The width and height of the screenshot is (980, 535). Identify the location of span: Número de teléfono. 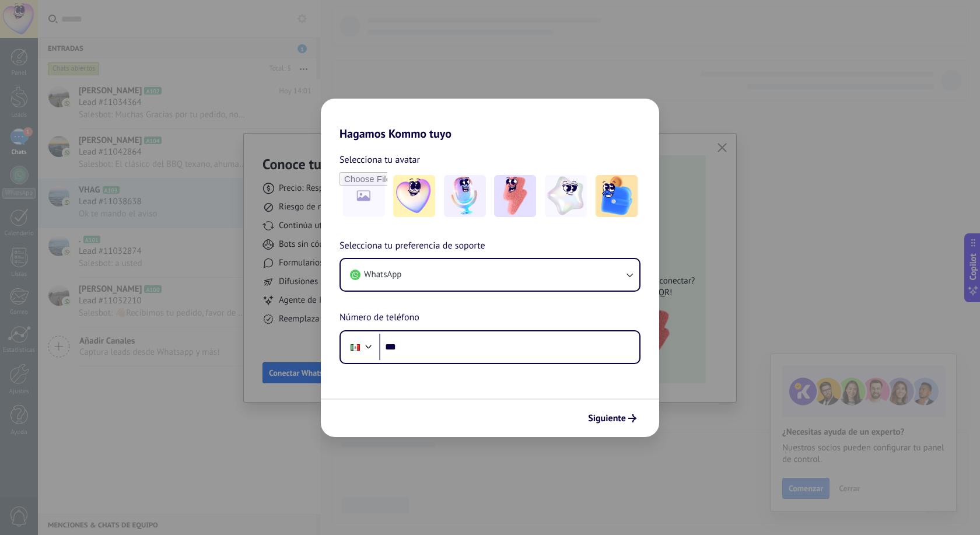
(379, 318).